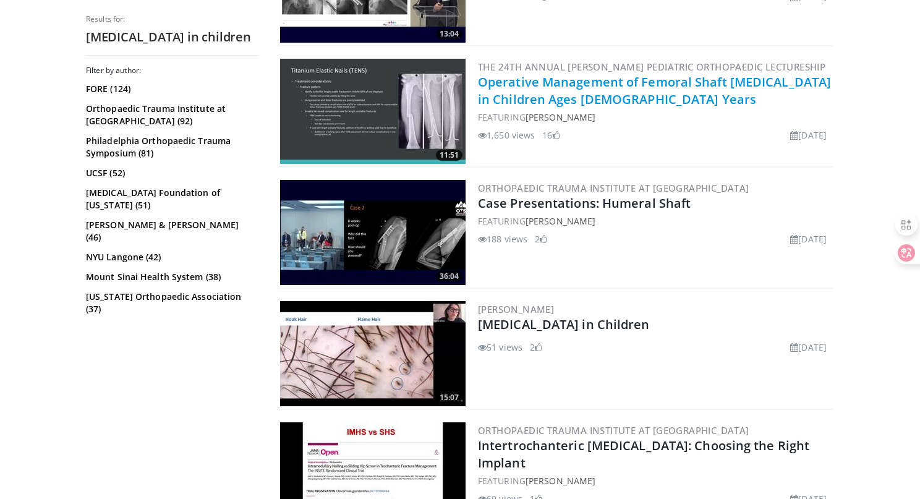 The image size is (920, 499). Describe the element at coordinates (503, 239) in the screenshot. I see `li: 188 views` at that location.